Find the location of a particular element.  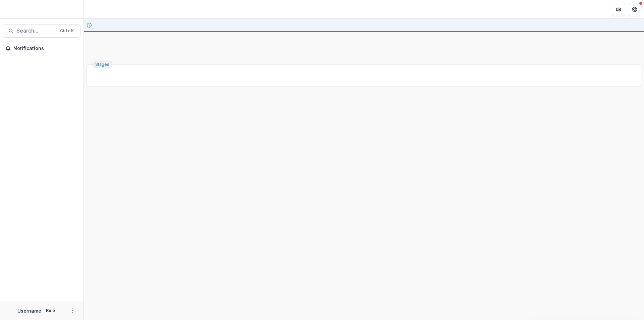

button: Search... is located at coordinates (42, 31).